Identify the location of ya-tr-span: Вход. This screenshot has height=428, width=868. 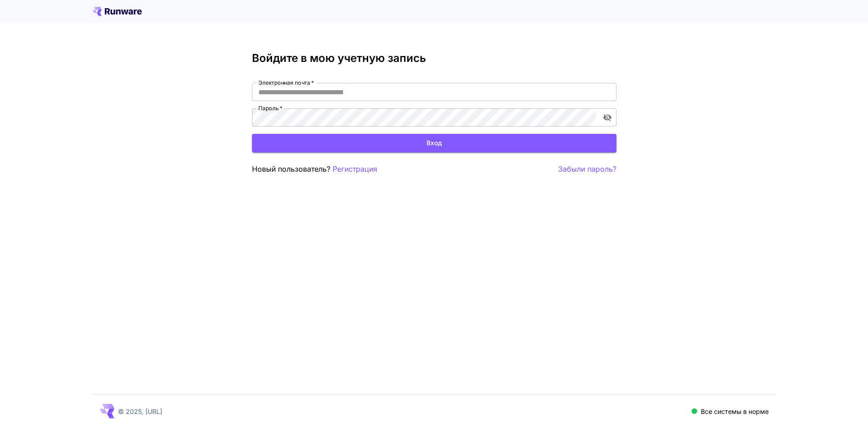
(434, 143).